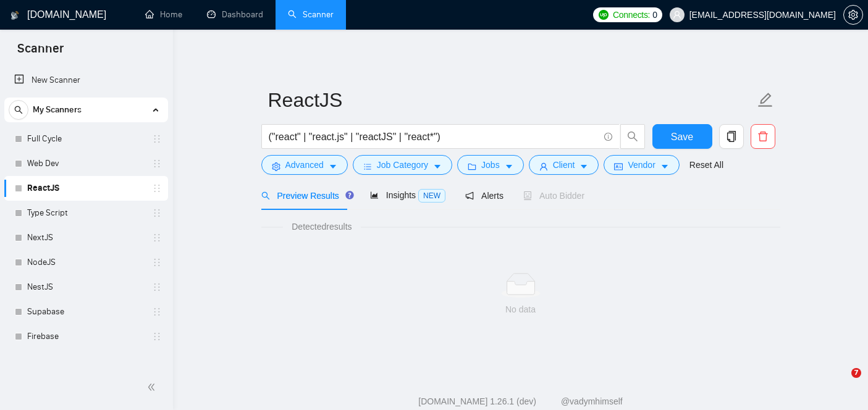 Image resolution: width=868 pixels, height=410 pixels. I want to click on a: homeHome, so click(164, 14).